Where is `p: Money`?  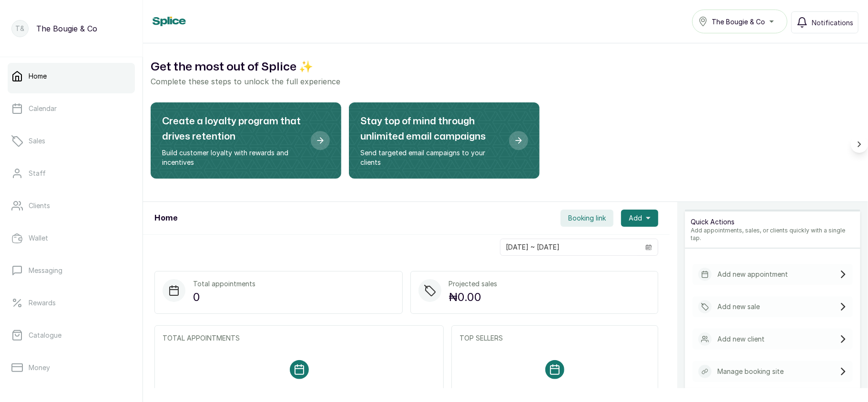 p: Money is located at coordinates (39, 368).